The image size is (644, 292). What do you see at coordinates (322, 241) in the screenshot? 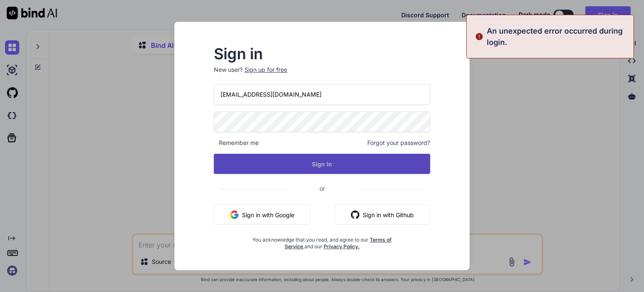
I see `div: You acknowledge that you read, and agree to our and our` at bounding box center [322, 241].